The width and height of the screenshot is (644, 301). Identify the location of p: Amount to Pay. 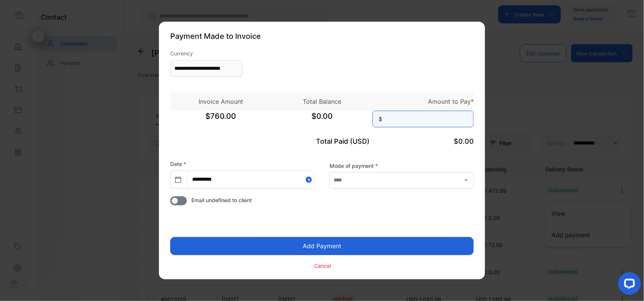
(423, 102).